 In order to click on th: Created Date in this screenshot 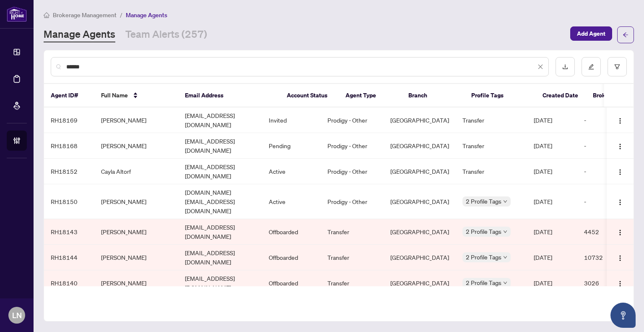, I will do `click(561, 95)`.